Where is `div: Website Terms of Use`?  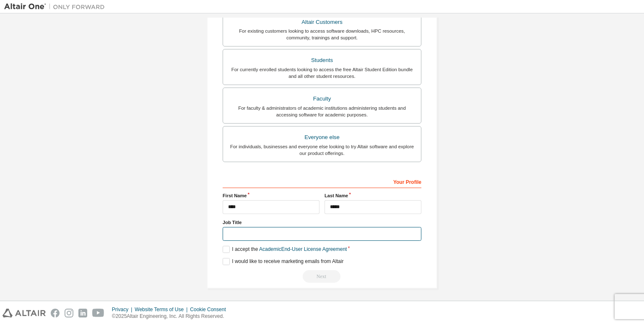
div: Website Terms of Use is located at coordinates (162, 310).